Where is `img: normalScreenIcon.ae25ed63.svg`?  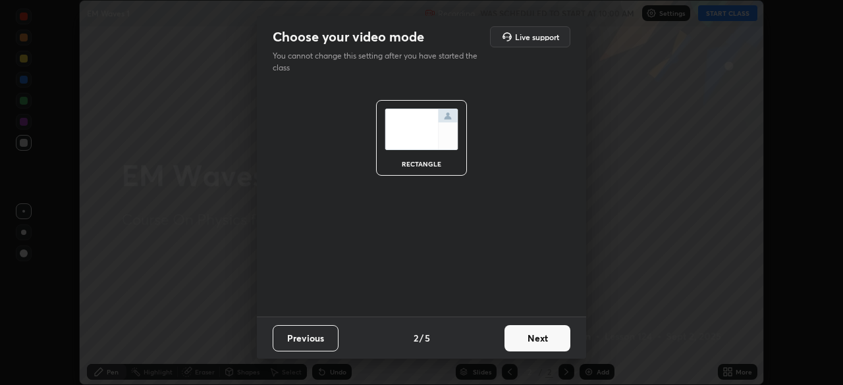 img: normalScreenIcon.ae25ed63.svg is located at coordinates (421, 129).